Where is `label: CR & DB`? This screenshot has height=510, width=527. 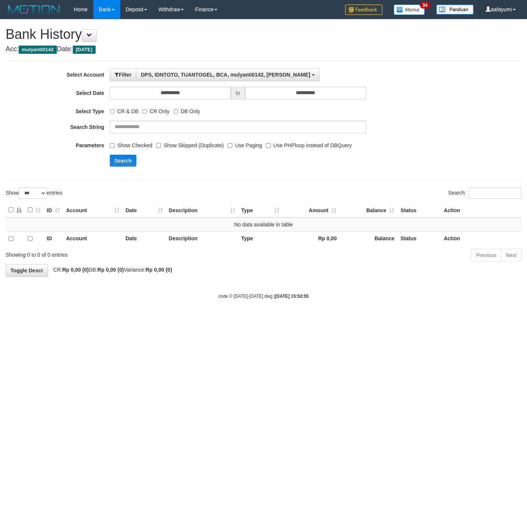
label: CR & DB is located at coordinates (124, 110).